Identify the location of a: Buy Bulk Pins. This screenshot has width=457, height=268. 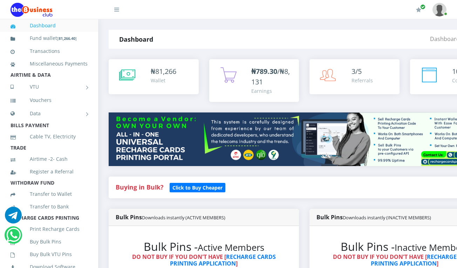
(49, 242).